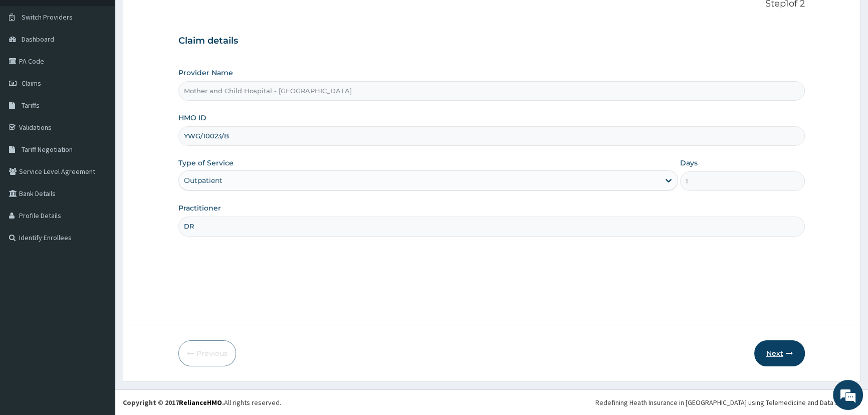 The image size is (868, 415). I want to click on span: We're online!, so click(98, 177).